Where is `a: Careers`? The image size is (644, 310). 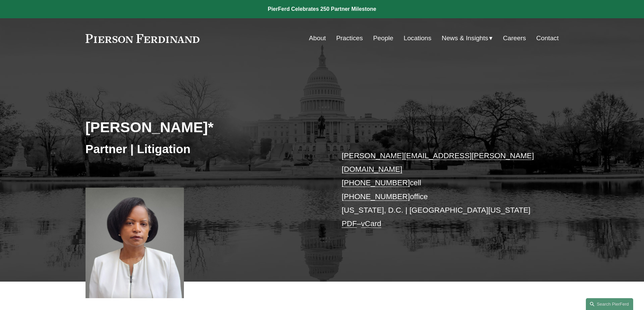
a: Careers is located at coordinates (515, 38).